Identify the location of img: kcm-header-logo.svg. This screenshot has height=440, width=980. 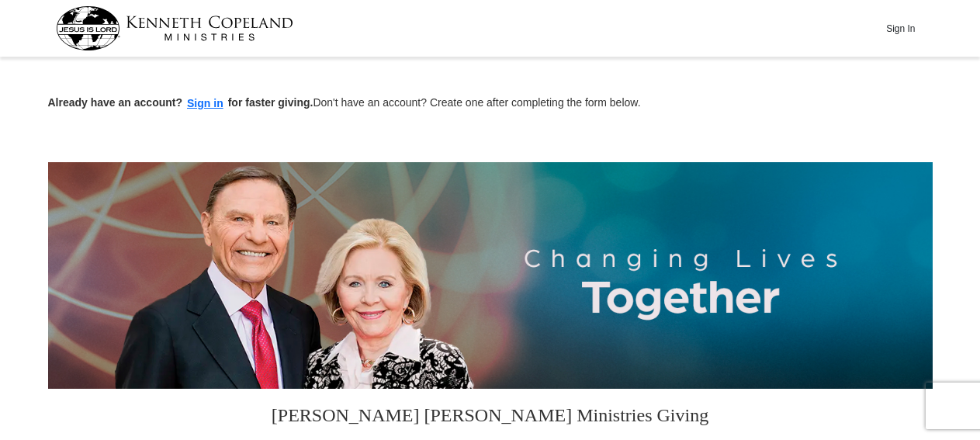
(175, 28).